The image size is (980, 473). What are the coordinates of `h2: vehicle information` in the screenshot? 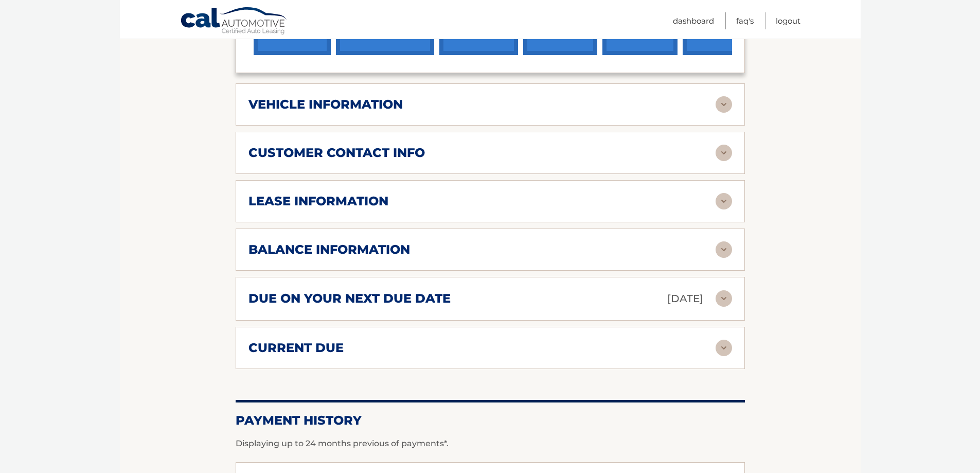 It's located at (325, 105).